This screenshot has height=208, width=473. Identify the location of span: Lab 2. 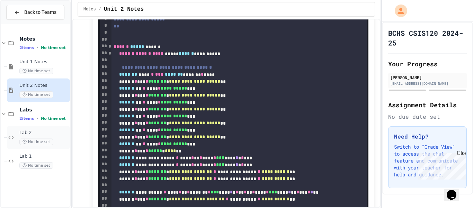
(44, 132).